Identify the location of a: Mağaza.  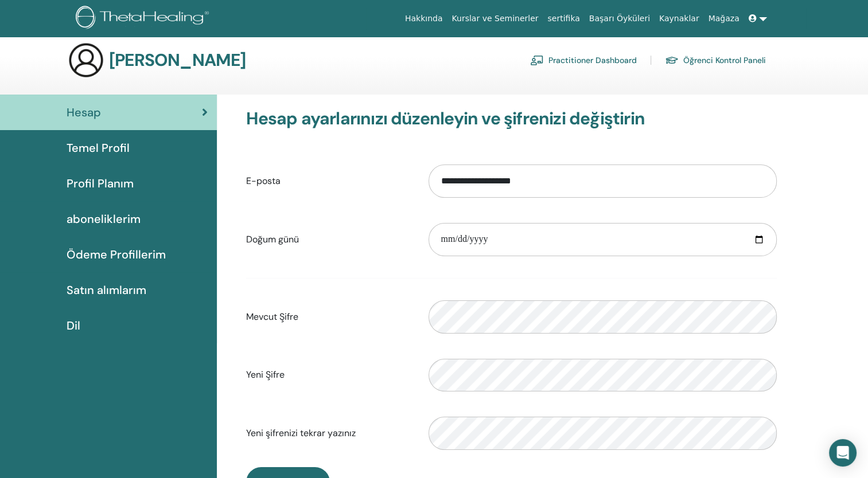
(723, 18).